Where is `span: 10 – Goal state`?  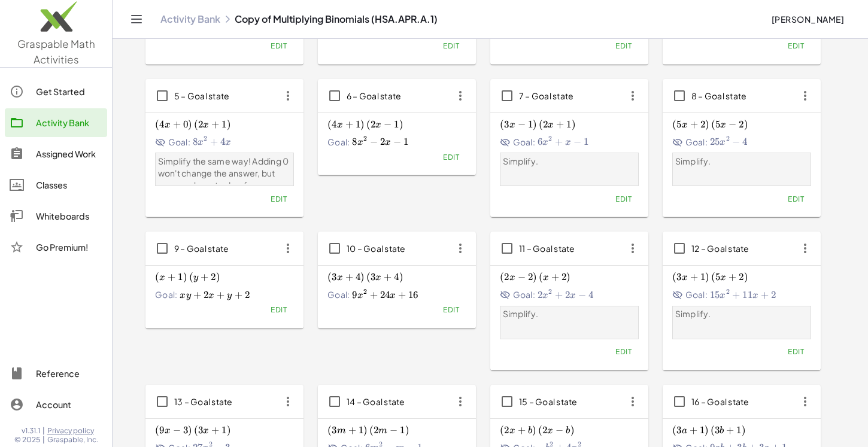 span: 10 – Goal state is located at coordinates (376, 249).